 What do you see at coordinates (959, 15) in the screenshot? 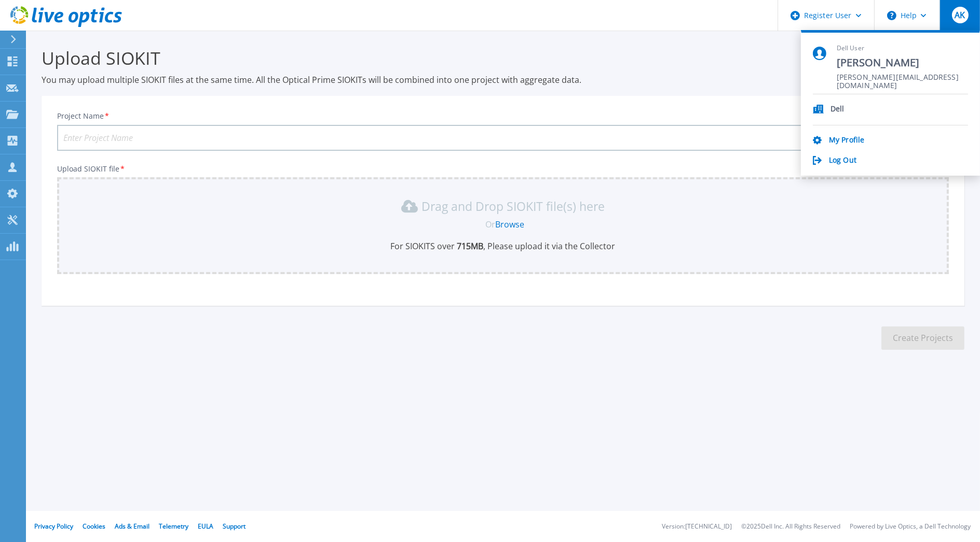
I see `span: AK` at bounding box center [959, 15].